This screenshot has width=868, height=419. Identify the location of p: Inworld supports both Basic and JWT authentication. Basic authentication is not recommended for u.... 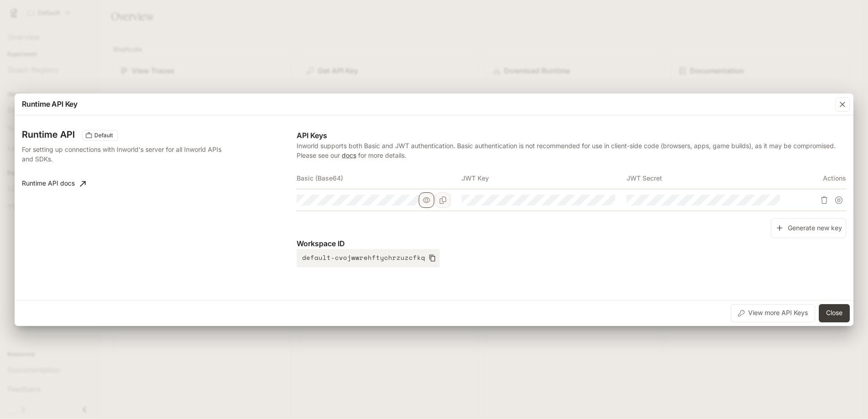
(572, 150).